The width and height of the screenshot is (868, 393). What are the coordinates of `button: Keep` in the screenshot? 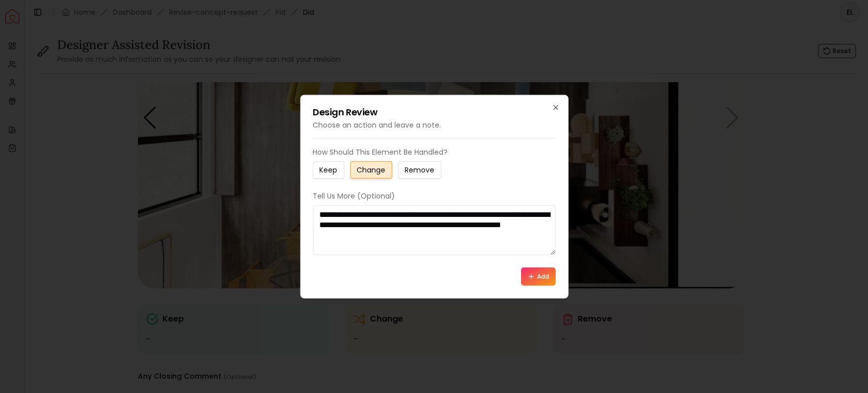 It's located at (328, 170).